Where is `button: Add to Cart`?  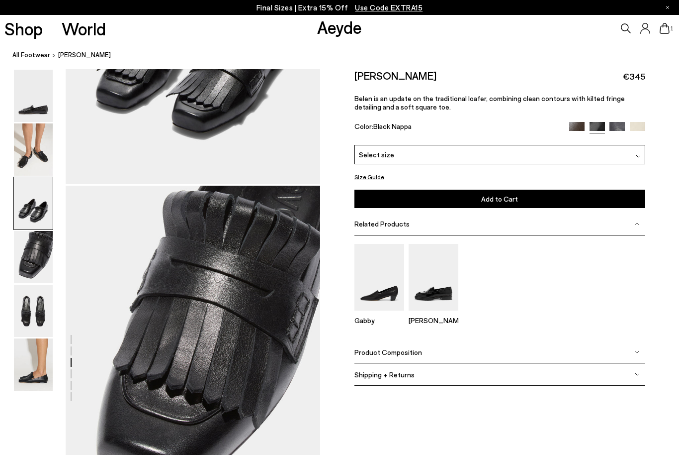
button: Add to Cart is located at coordinates (500, 198).